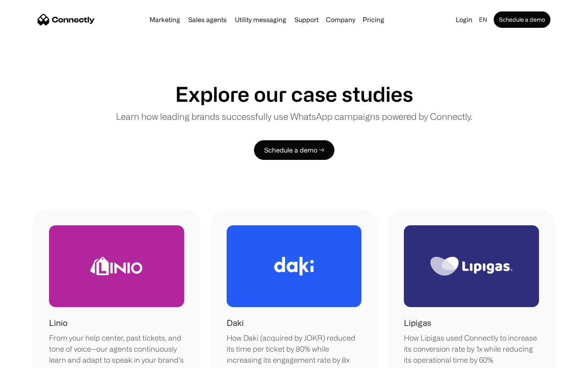  Describe the element at coordinates (294, 150) in the screenshot. I see `a: Schedule a demo →` at that location.